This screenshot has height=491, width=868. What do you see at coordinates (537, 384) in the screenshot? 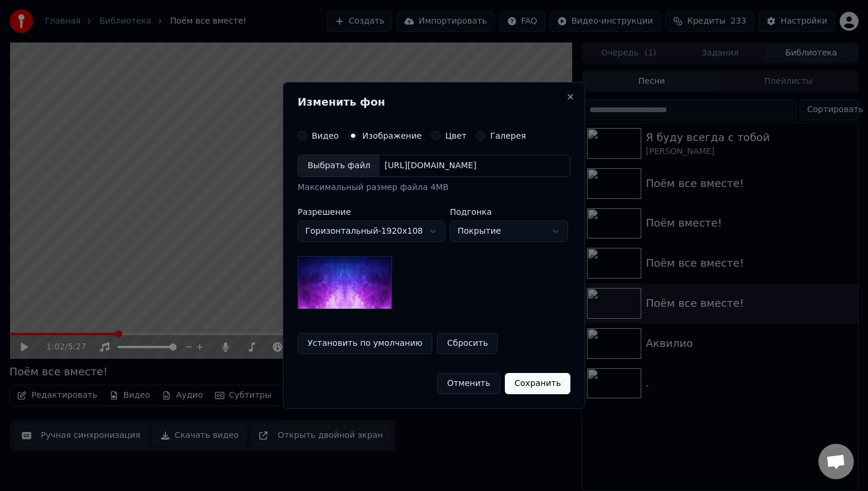
I see `button: Сохранить` at bounding box center [537, 384].